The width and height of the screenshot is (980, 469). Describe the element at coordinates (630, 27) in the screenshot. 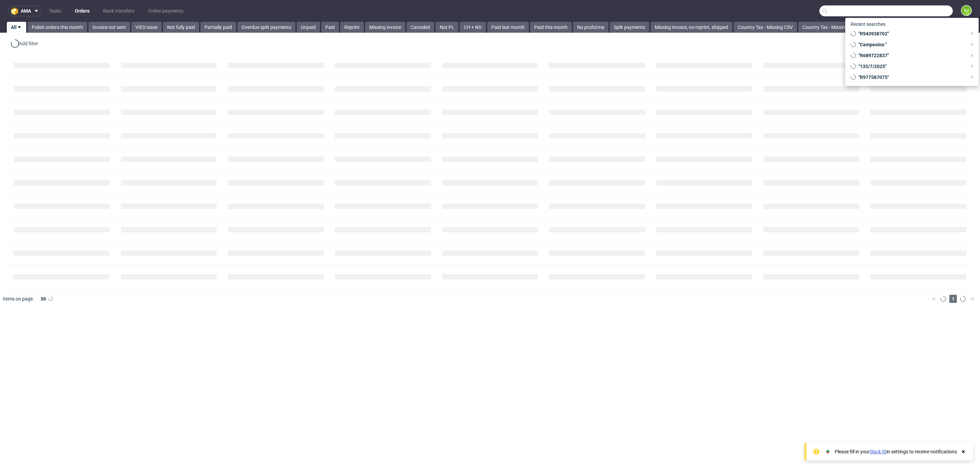

I see `a: Split payments` at that location.